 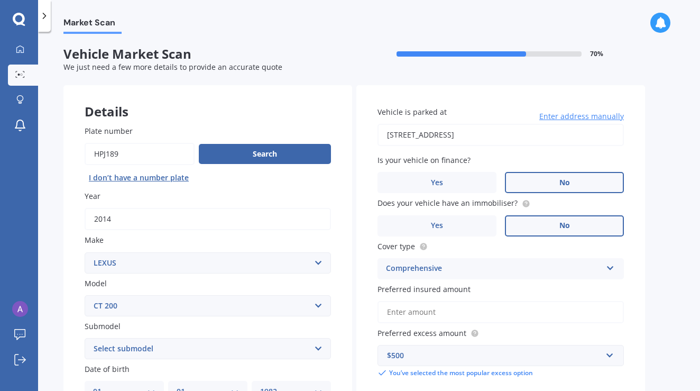 What do you see at coordinates (597, 54) in the screenshot?
I see `span: 70 %` at bounding box center [597, 54].